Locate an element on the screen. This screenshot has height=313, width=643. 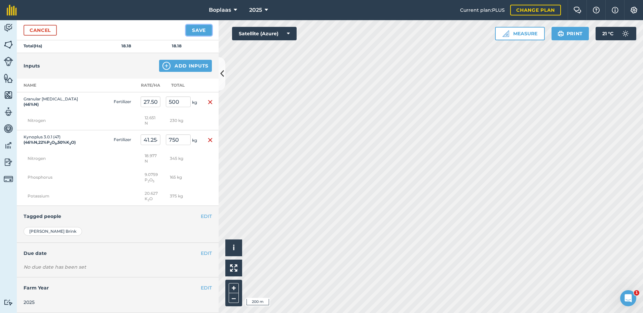
th: Name is located at coordinates (50, 85).